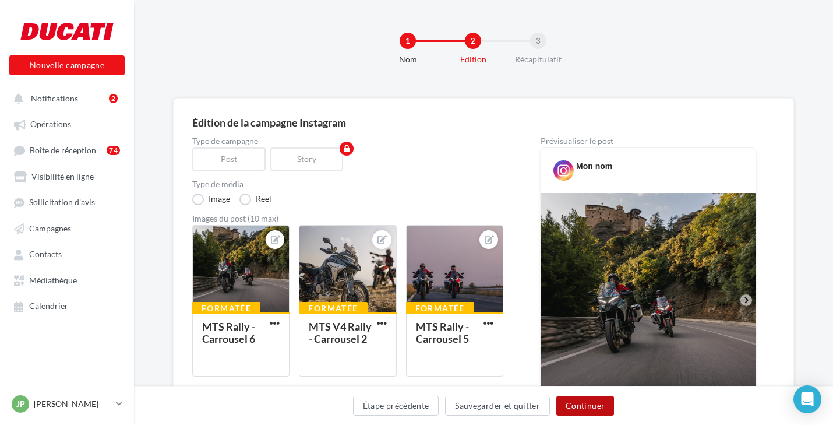  I want to click on label: Reel, so click(255, 199).